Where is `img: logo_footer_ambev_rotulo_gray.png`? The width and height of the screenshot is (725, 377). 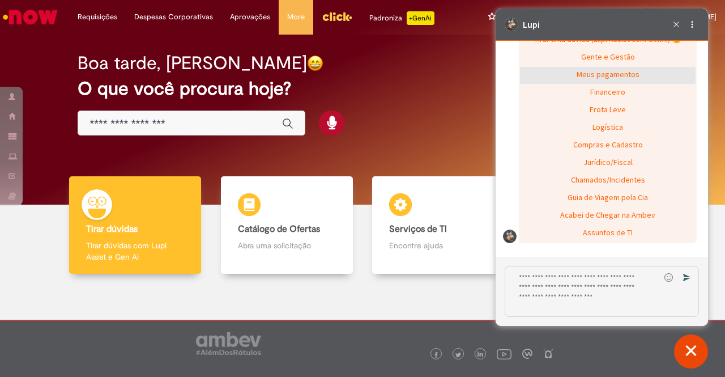 img: logo_footer_ambev_rotulo_gray.png is located at coordinates (228, 343).